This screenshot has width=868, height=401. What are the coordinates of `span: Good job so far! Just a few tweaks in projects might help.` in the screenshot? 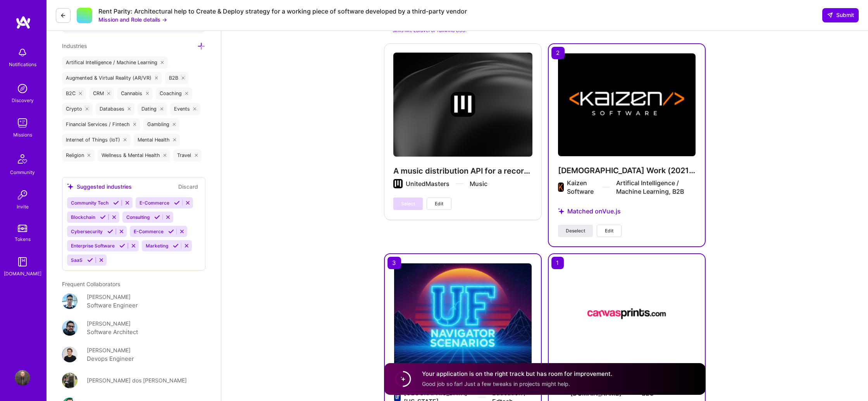 It's located at (496, 384).